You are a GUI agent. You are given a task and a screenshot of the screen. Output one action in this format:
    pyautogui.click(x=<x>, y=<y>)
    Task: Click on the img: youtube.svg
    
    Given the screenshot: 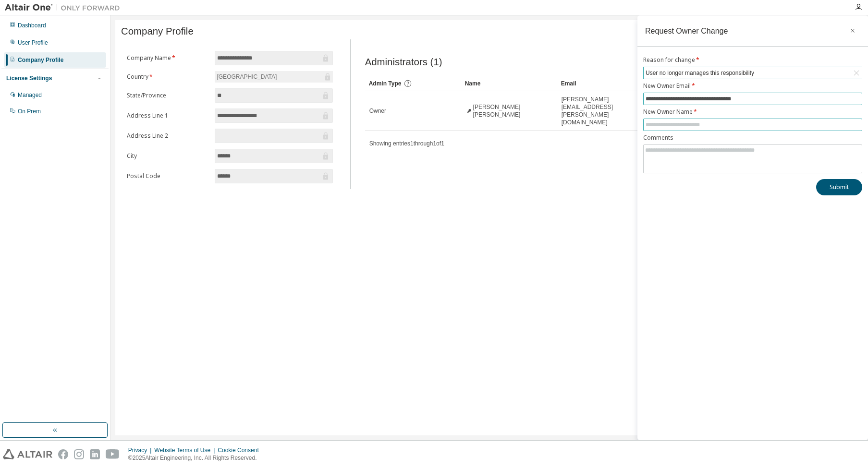 What is the action you would take?
    pyautogui.click(x=112, y=454)
    